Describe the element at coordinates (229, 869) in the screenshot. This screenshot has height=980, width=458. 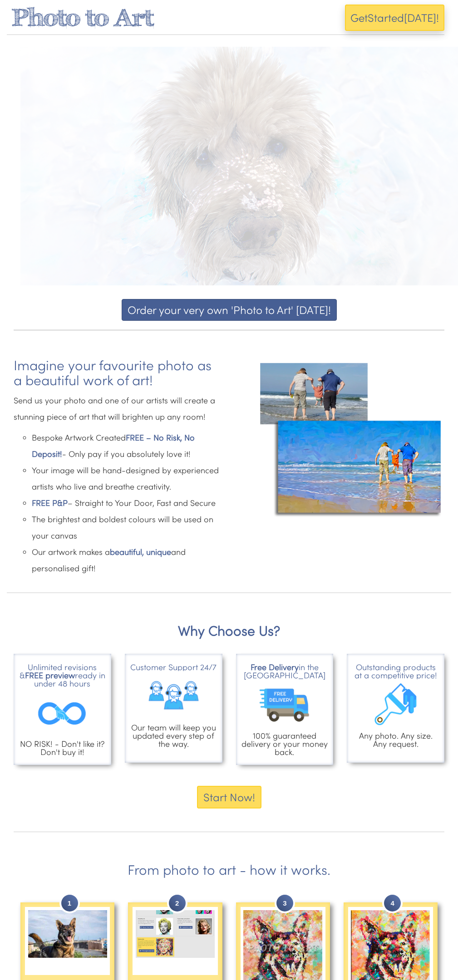
I see `h2: From photo to art - how it works.` at that location.